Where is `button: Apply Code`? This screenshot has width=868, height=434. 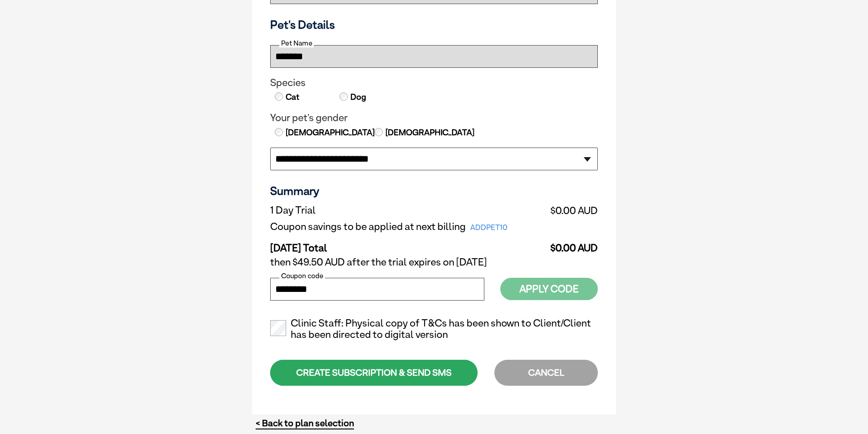
button: Apply Code is located at coordinates (549, 289).